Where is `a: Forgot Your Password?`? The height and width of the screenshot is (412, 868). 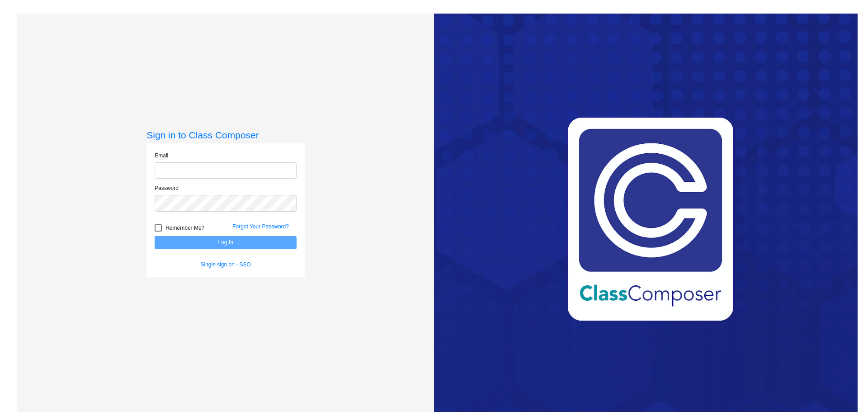
a: Forgot Your Password? is located at coordinates (260, 227).